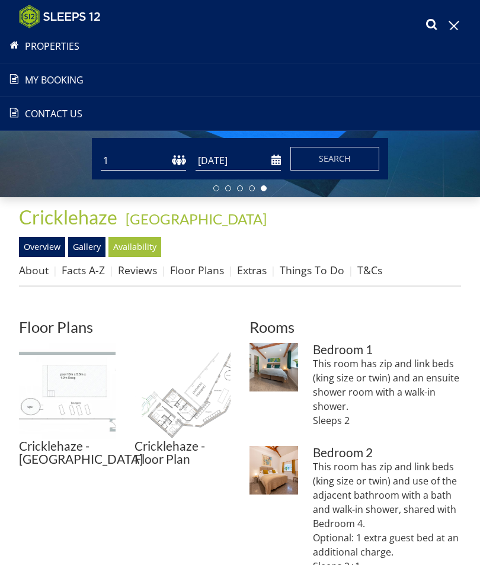  I want to click on a: Cricklehaze, so click(70, 217).